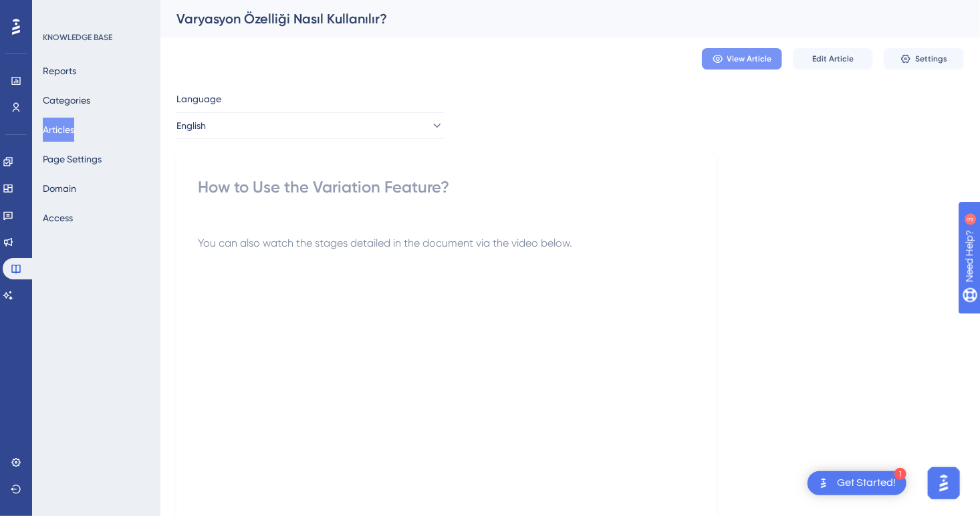  What do you see at coordinates (58, 218) in the screenshot?
I see `button: Access` at bounding box center [58, 218].